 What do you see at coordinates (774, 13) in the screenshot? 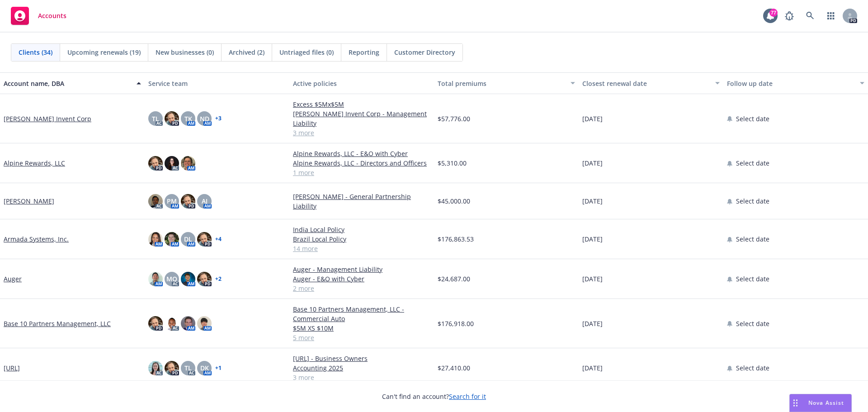
I see `div: 77` at bounding box center [774, 13].